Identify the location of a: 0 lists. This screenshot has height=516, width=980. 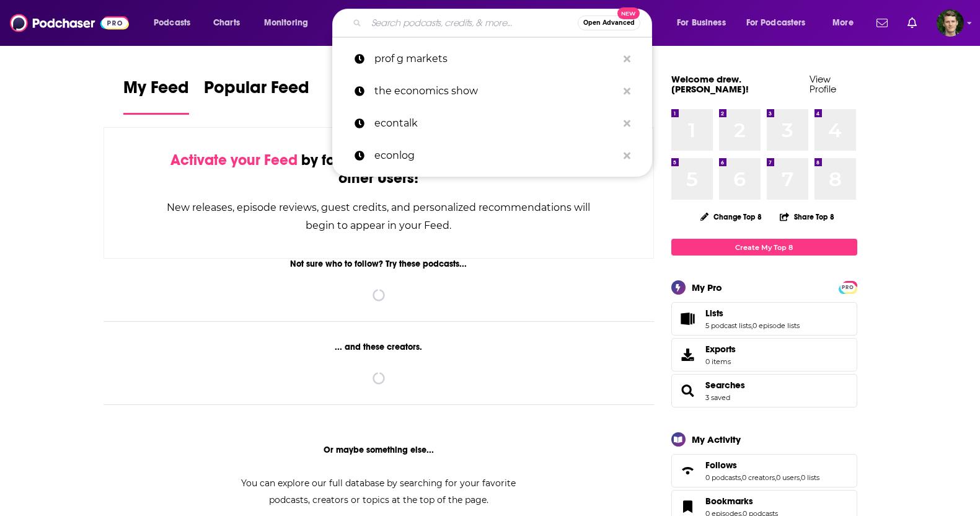
(810, 478).